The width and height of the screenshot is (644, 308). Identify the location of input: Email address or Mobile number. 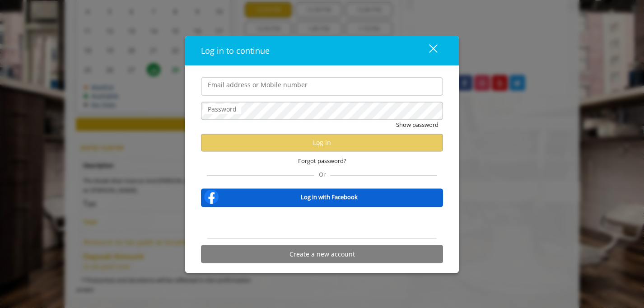
(322, 86).